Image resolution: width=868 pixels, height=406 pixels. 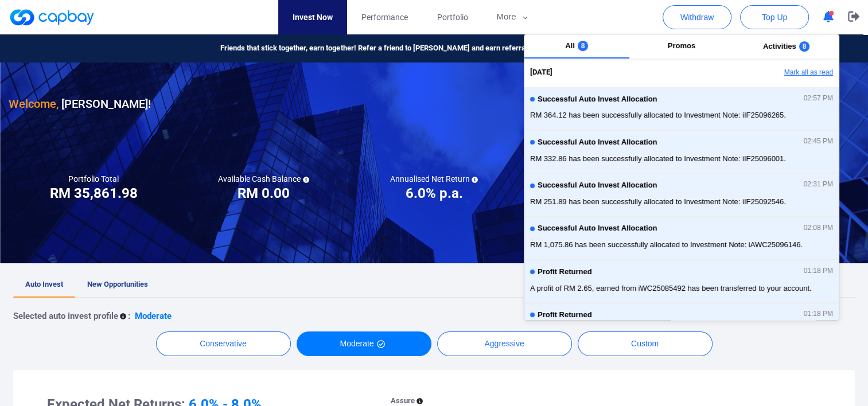 What do you see at coordinates (682, 194) in the screenshot?
I see `button: Successful Auto Invest Allocation02:31 PMRM 251.89 has been successfully allocated to Investment ...` at bounding box center [682, 194].